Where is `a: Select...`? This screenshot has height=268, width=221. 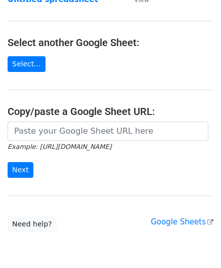 a: Select... is located at coordinates (26, 64).